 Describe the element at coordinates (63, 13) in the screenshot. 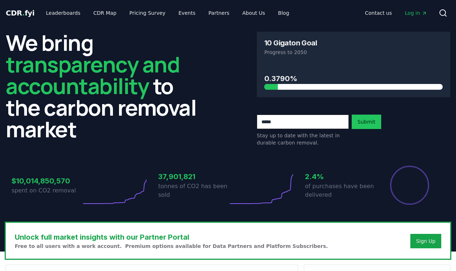

I see `a: Leaderboards` at that location.